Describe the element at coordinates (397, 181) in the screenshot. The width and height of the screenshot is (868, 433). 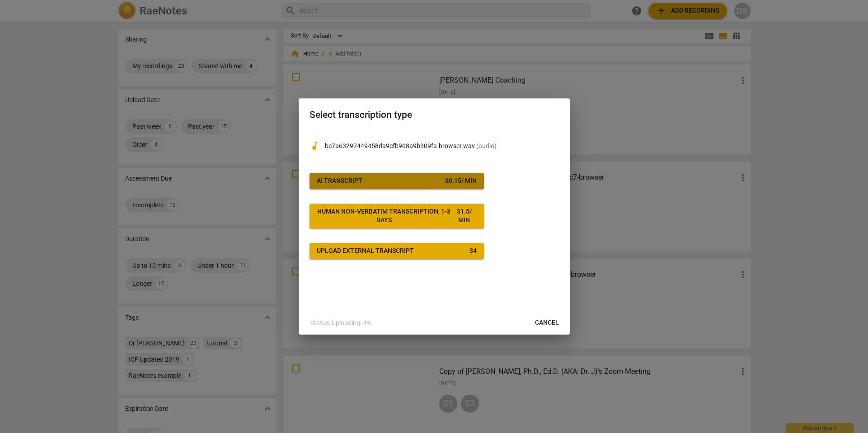
I see `button: AI Transcript$0.15/ min` at that location.